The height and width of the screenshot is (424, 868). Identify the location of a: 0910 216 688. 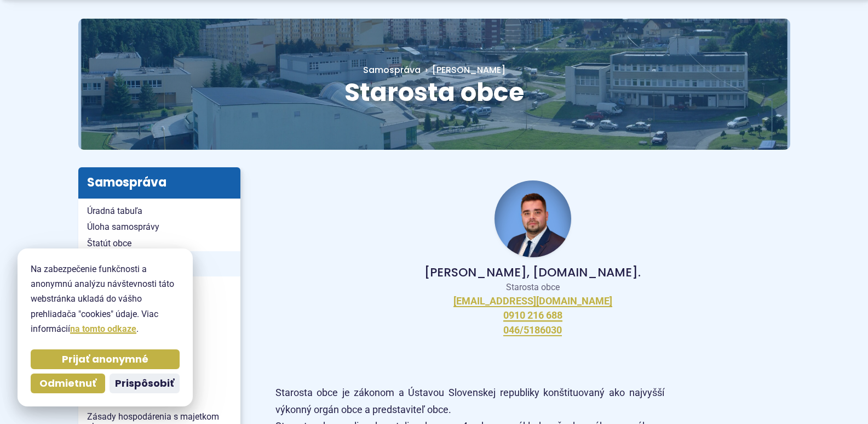
(533, 315).